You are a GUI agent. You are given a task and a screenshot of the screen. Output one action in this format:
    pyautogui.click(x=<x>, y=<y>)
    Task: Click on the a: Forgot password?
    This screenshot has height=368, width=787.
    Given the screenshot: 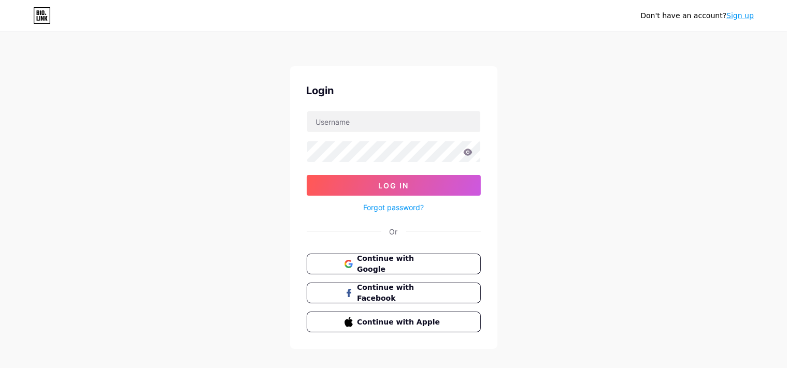 What is the action you would take?
    pyautogui.click(x=393, y=207)
    